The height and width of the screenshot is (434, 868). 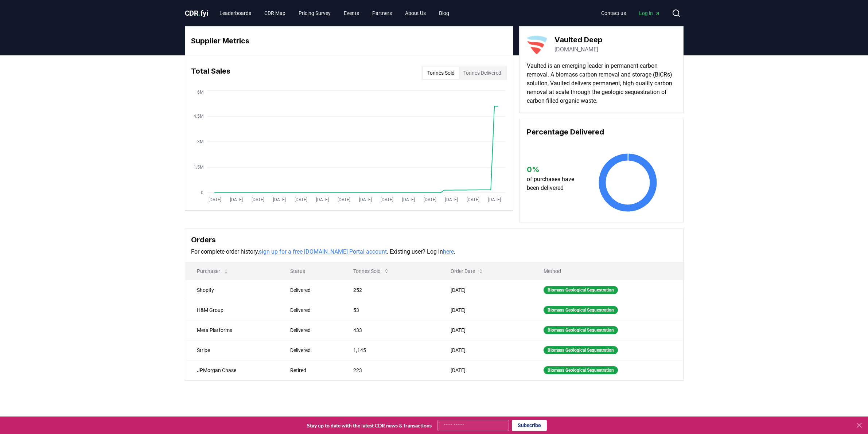 What do you see at coordinates (390, 290) in the screenshot?
I see `td: 252` at bounding box center [390, 290].